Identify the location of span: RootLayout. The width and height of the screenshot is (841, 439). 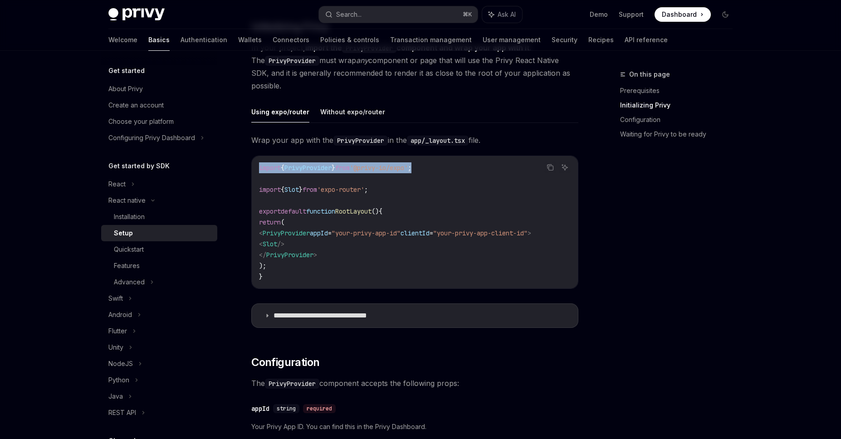
(353, 211).